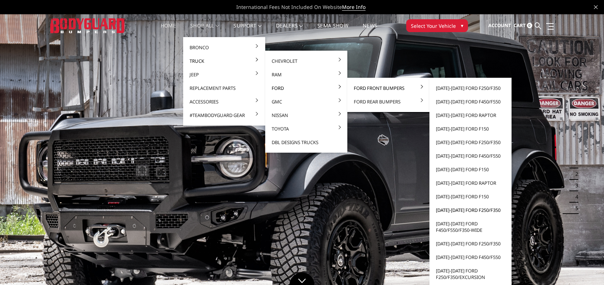 This screenshot has height=285, width=604. What do you see at coordinates (574, 185) in the screenshot?
I see `button: 3 of 5` at bounding box center [574, 185].